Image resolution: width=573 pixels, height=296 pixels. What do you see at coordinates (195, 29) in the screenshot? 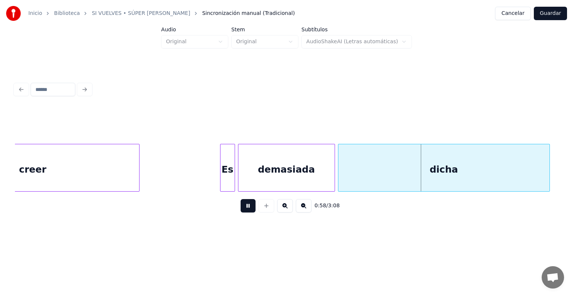
I see `label: Audio` at bounding box center [195, 29].